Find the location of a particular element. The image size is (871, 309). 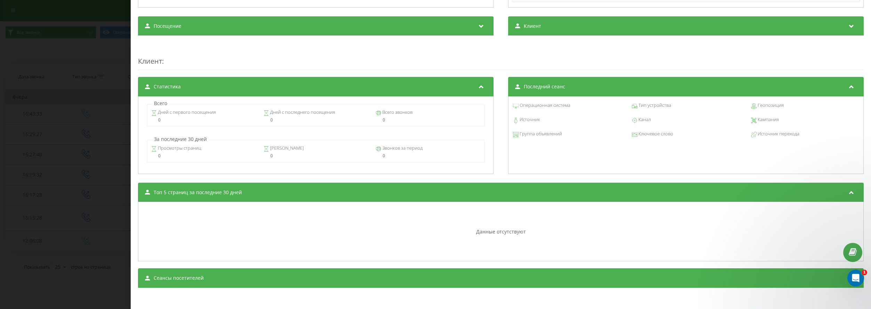

span: Всего звонков is located at coordinates (397, 112).